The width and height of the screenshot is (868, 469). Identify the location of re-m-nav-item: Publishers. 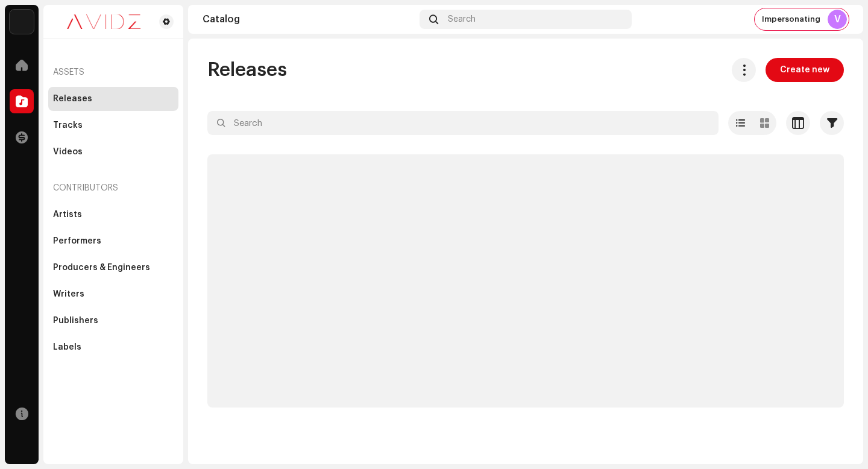
(113, 320).